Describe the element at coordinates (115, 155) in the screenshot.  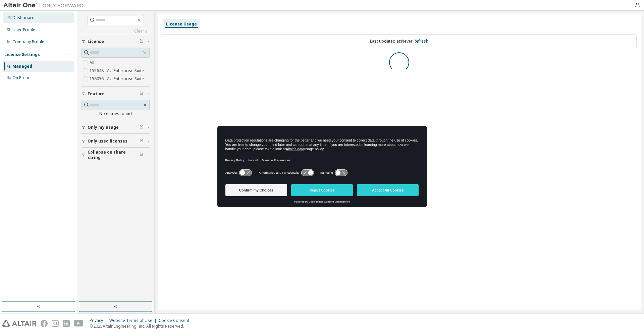
I see `button: Collapse on share string` at that location.